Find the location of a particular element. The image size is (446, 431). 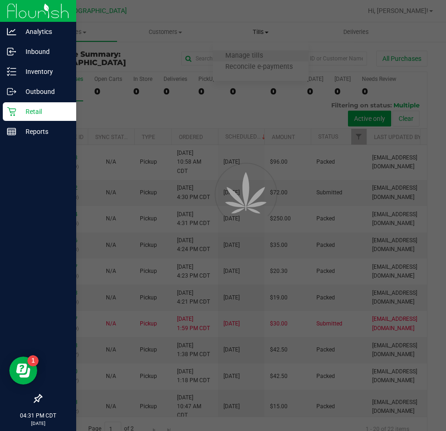

p: Reports is located at coordinates (44, 131).